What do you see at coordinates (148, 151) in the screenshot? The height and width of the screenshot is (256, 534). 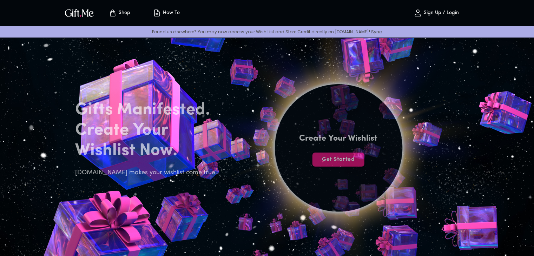 I see `h2: Wishlist Now.` at bounding box center [148, 151].